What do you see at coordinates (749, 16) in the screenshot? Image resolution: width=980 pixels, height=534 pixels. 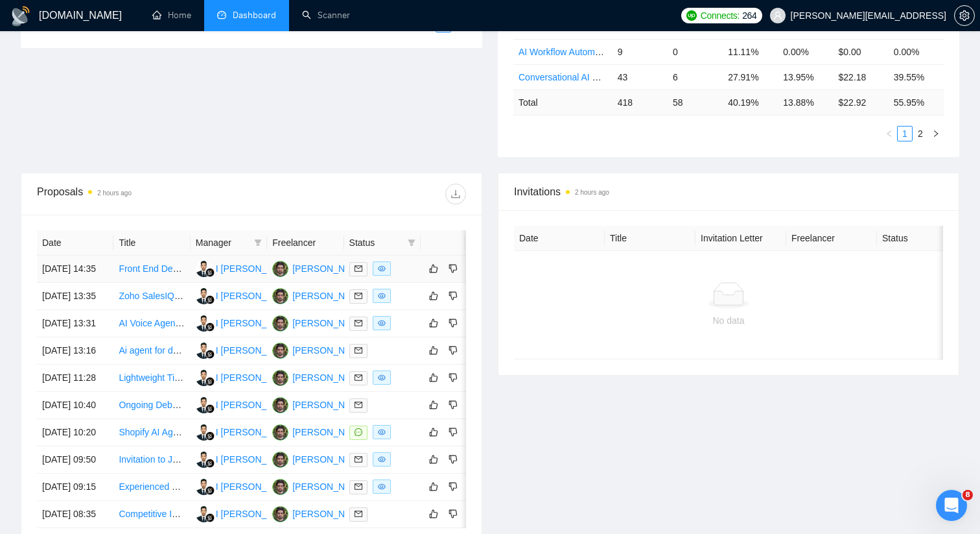 I see `span: 264` at bounding box center [749, 16].